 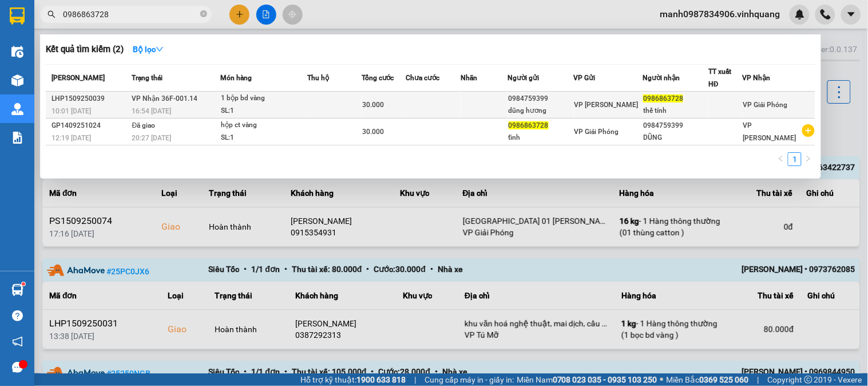 I want to click on span: Website, so click(x=125, y=65).